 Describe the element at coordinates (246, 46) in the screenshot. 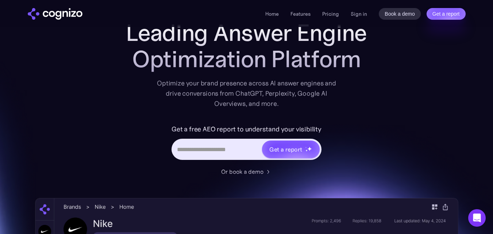

I see `h1: Leading Answer Engine Optimization Platform` at that location.